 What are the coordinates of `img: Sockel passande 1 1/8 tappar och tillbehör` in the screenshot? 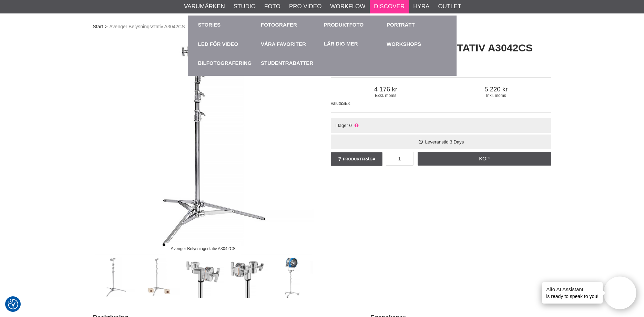 It's located at (248, 277).